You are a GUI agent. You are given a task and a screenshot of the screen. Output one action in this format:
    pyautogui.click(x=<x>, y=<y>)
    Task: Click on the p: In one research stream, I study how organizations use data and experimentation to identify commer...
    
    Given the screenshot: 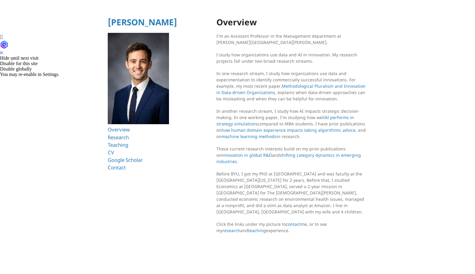 What is the action you would take?
    pyautogui.click(x=292, y=86)
    